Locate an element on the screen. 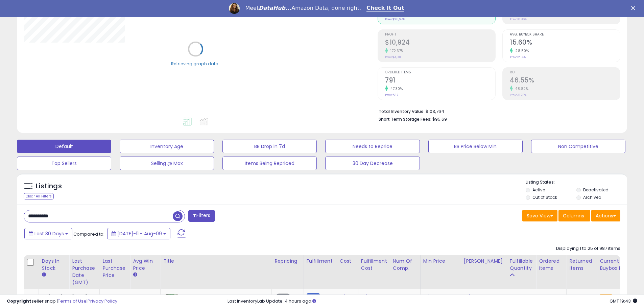 The image size is (644, 308). span: ROI is located at coordinates (565, 72).